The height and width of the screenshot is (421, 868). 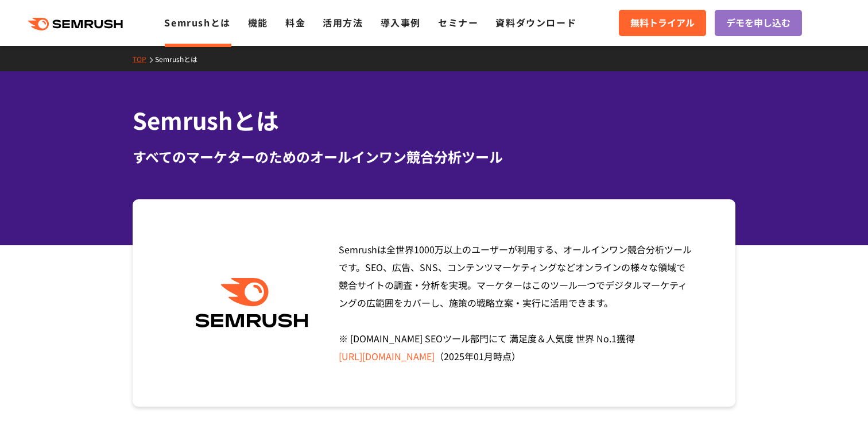 I want to click on div: すべてのマーケターのためのオールインワン競合分析ツール, so click(x=434, y=157).